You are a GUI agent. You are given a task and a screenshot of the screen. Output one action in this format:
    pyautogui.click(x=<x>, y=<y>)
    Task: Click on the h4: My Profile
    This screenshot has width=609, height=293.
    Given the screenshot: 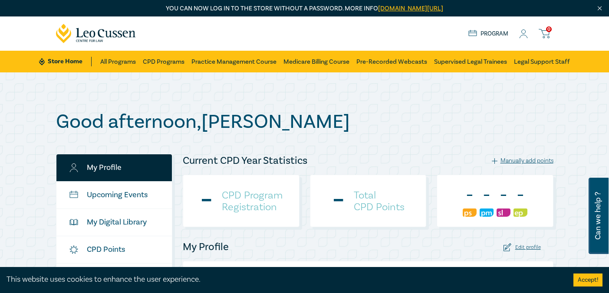 What is the action you would take?
    pyautogui.click(x=206, y=247)
    